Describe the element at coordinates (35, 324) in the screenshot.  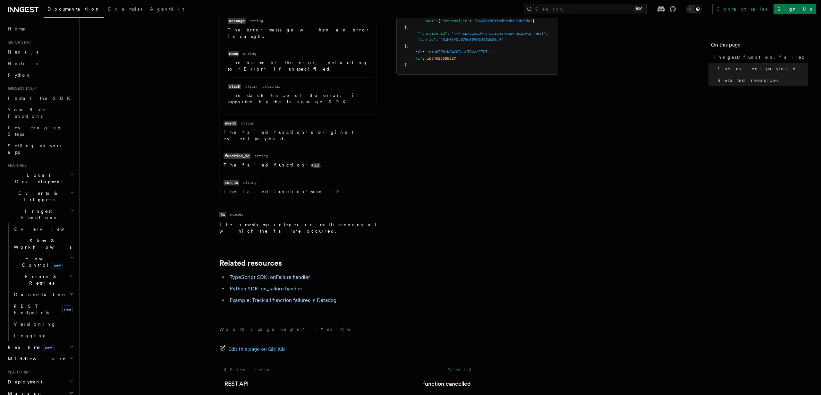
I see `span: Versioning` at that location.